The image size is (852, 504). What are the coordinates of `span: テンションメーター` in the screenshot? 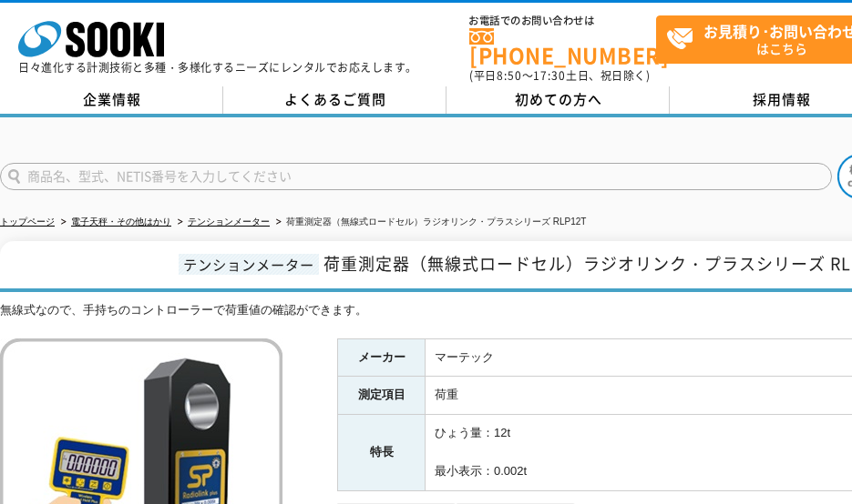 It's located at (249, 264).